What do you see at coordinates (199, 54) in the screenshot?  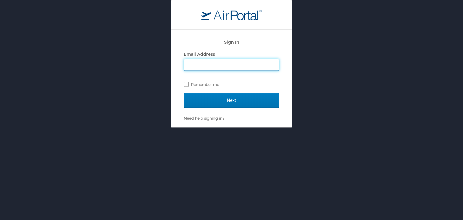 I see `label: Email Address` at bounding box center [199, 54].